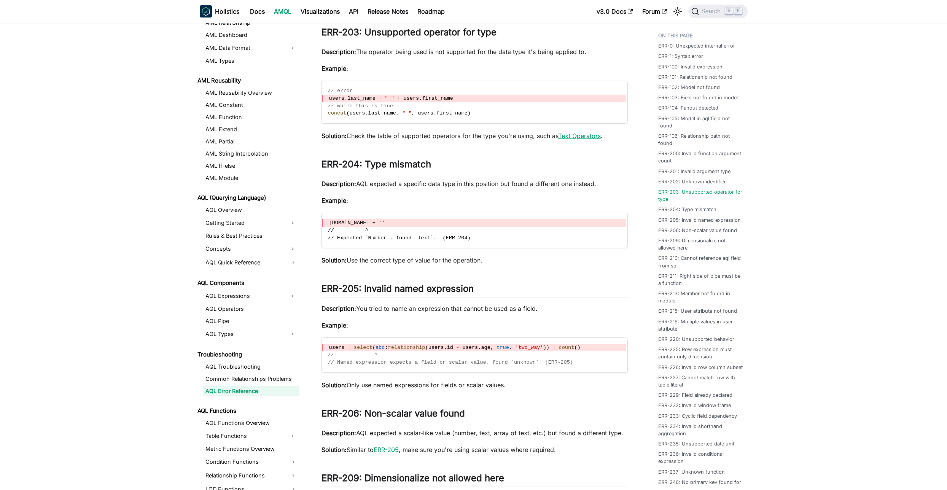  I want to click on a: AQL (Querying Language), so click(247, 198).